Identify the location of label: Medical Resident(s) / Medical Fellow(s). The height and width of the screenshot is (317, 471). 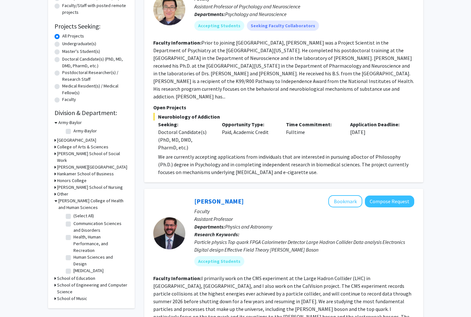
(95, 90).